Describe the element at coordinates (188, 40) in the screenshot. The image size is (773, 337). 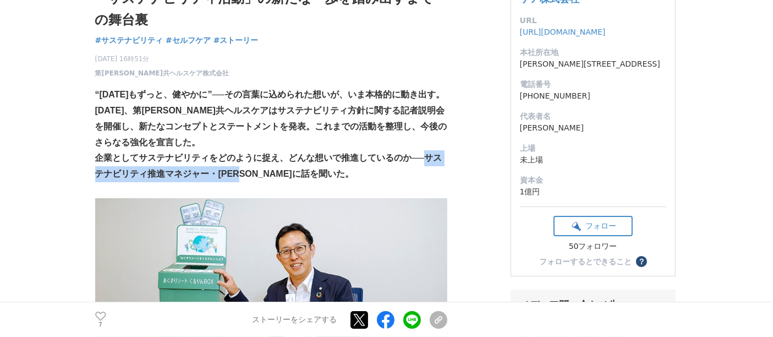
I see `span: #セルフケア` at that location.